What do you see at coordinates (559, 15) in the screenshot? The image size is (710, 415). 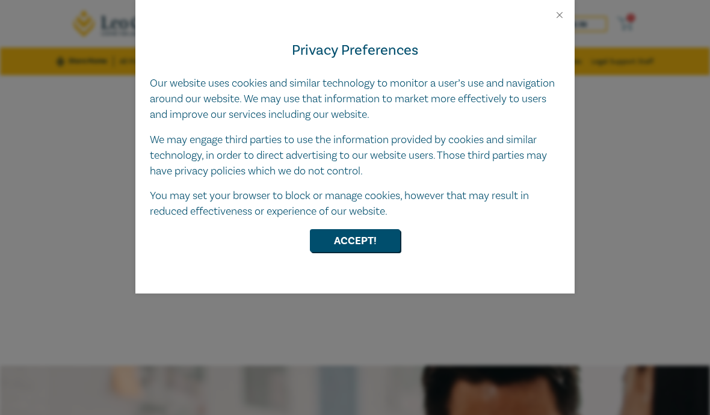 I see `button: Close` at bounding box center [559, 15].